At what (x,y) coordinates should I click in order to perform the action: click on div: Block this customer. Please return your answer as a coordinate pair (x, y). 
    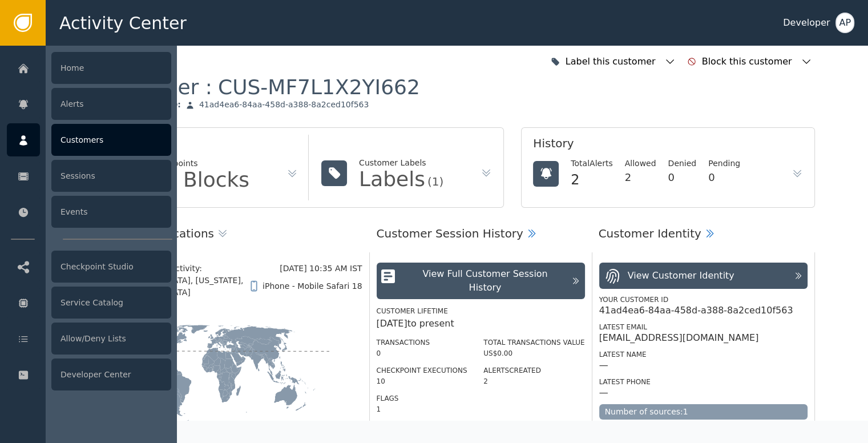
    Looking at the image, I should click on (748, 62).